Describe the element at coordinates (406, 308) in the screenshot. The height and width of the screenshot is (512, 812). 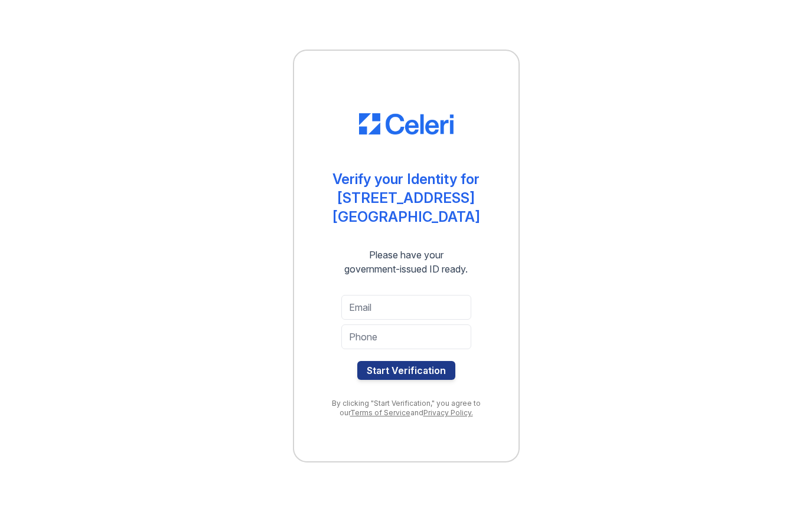
I see `input: Email` at that location.